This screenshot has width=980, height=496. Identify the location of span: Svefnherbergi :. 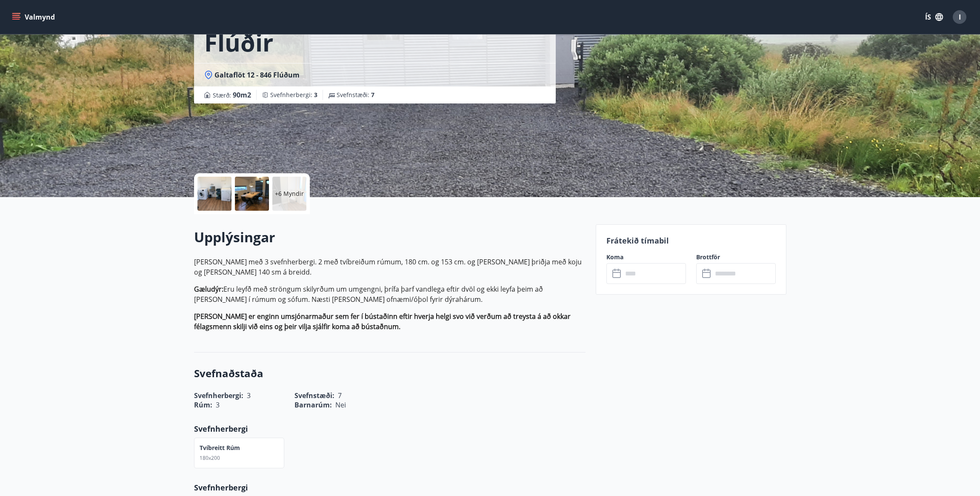
(294, 95).